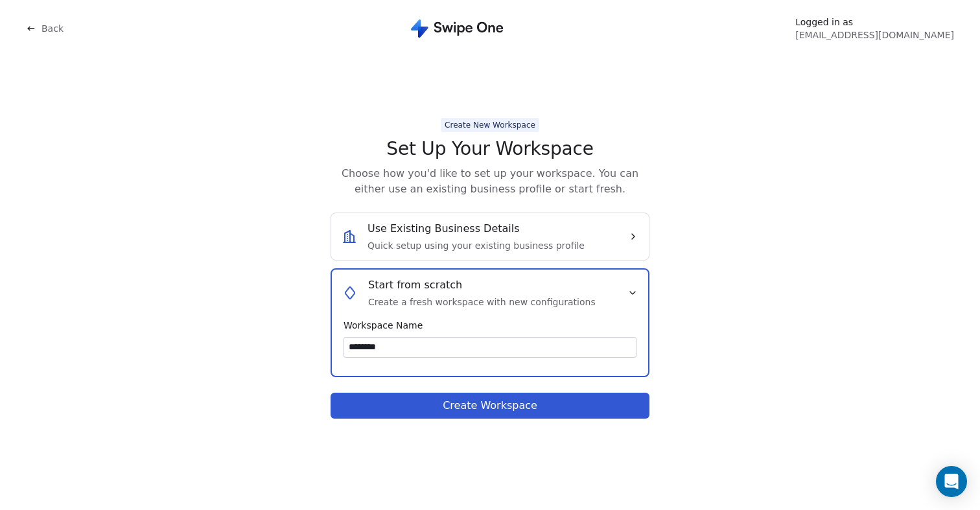 The height and width of the screenshot is (510, 980). I want to click on div: Create New Workspace, so click(490, 125).